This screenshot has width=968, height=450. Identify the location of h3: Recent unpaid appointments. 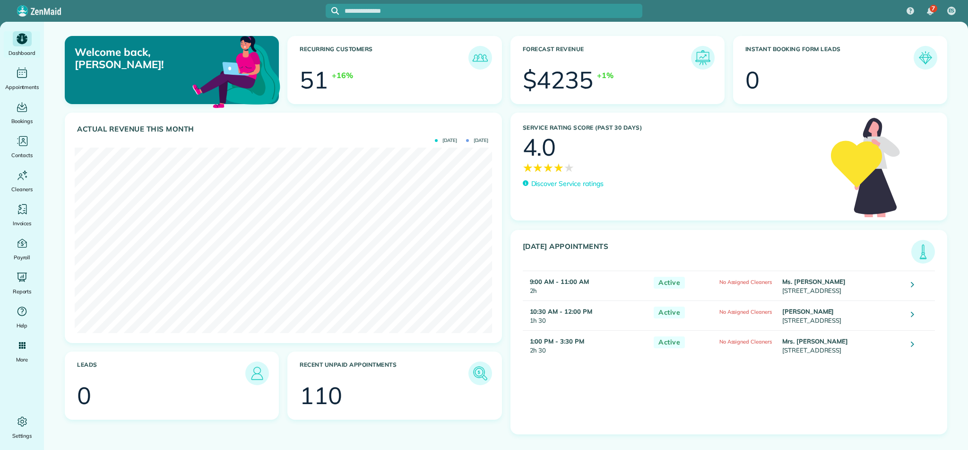
(384, 373).